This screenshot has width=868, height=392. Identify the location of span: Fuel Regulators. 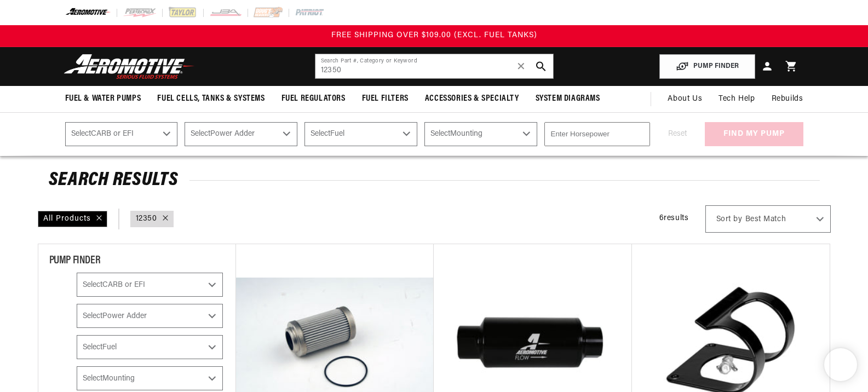
(313, 99).